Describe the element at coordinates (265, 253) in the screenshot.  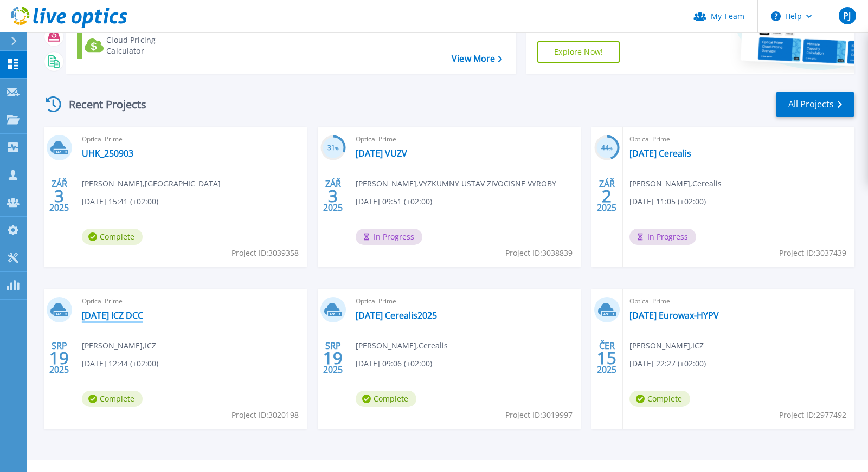
I see `span: Project ID: 3039358` at that location.